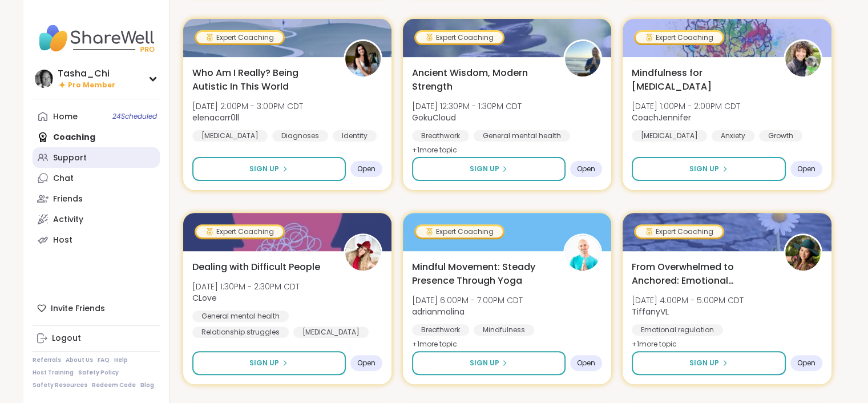 The width and height of the screenshot is (868, 403). What do you see at coordinates (803, 59) in the screenshot?
I see `img: CoachJennifer` at bounding box center [803, 59].